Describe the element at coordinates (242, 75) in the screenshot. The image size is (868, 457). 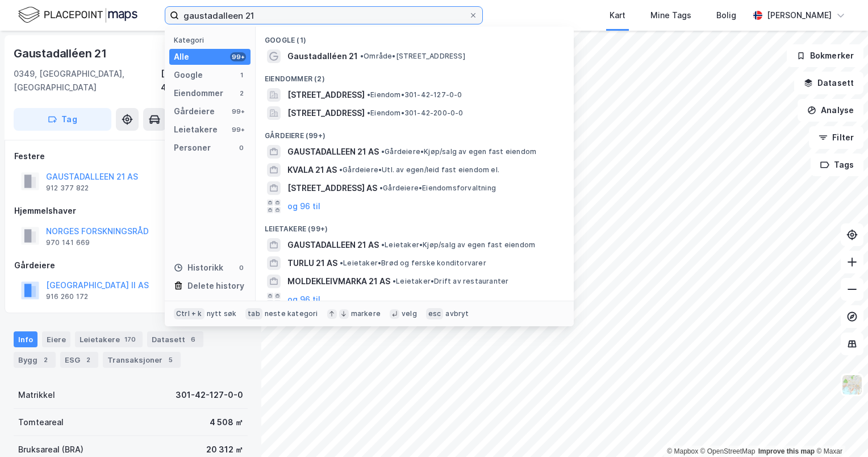
I see `div: 1` at that location.